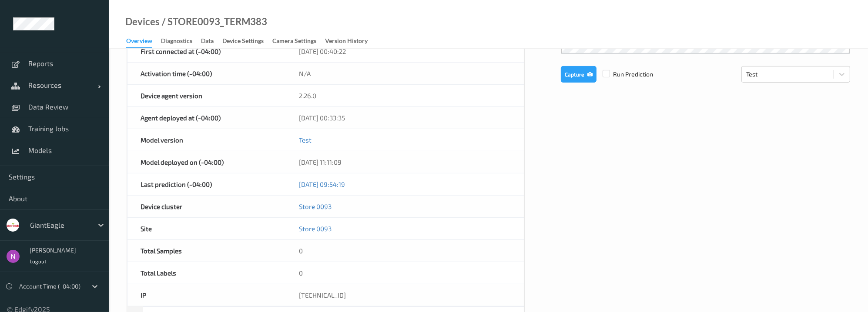 Image resolution: width=868 pixels, height=312 pixels. I want to click on div: First connected at (-04:00), so click(207, 52).